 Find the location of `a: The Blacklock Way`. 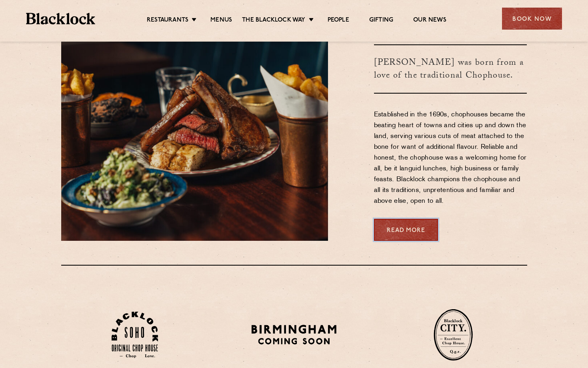

a: The Blacklock Way is located at coordinates (274, 21).